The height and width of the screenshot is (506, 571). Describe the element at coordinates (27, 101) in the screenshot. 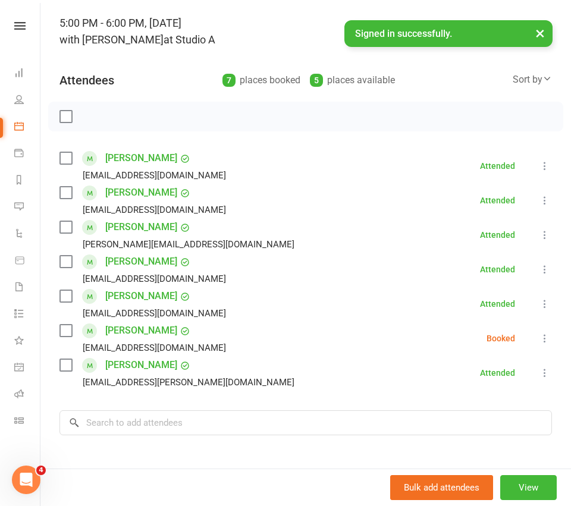

I see `a: People` at that location.